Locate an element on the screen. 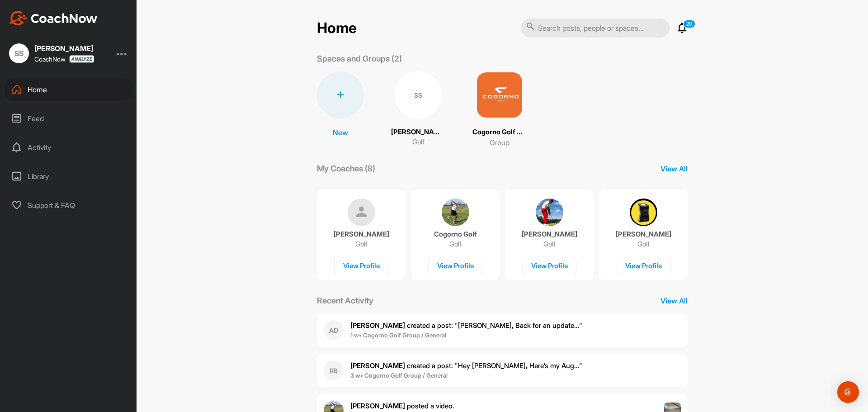 Image resolution: width=868 pixels, height=412 pixels. b: 3 w • Cogorno Golf Group / General is located at coordinates (398, 375).